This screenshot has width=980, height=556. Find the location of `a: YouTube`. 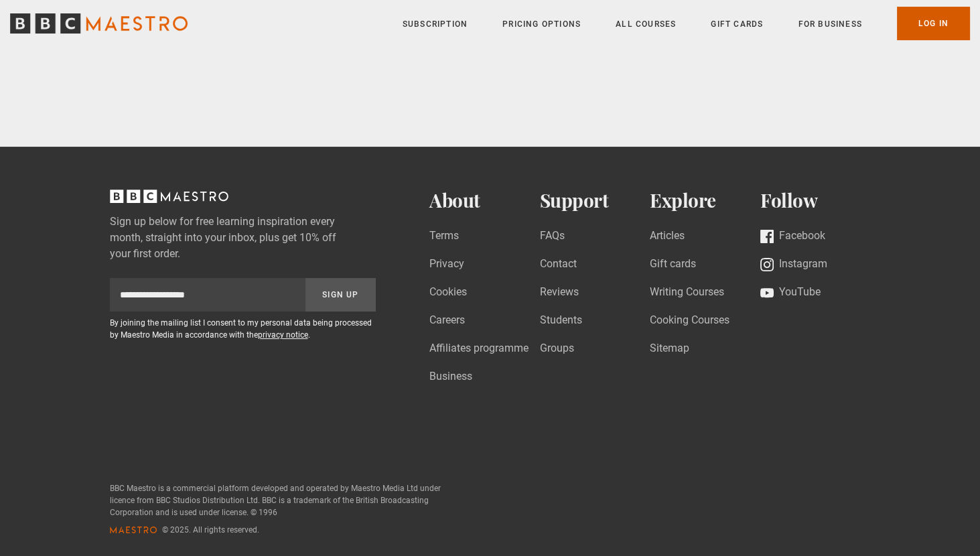

a: YouTube is located at coordinates (791, 293).